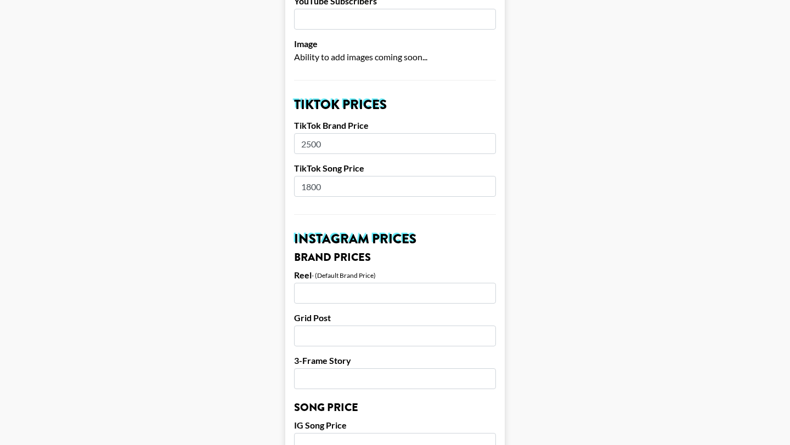 Image resolution: width=790 pixels, height=445 pixels. I want to click on label: Image, so click(395, 44).